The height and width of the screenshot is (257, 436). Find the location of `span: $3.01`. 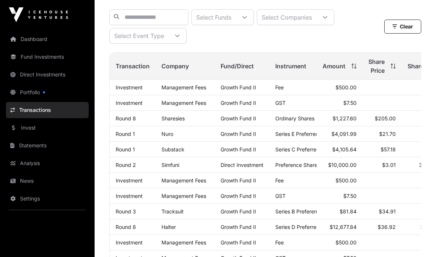

span: $3.01 is located at coordinates (388, 165).